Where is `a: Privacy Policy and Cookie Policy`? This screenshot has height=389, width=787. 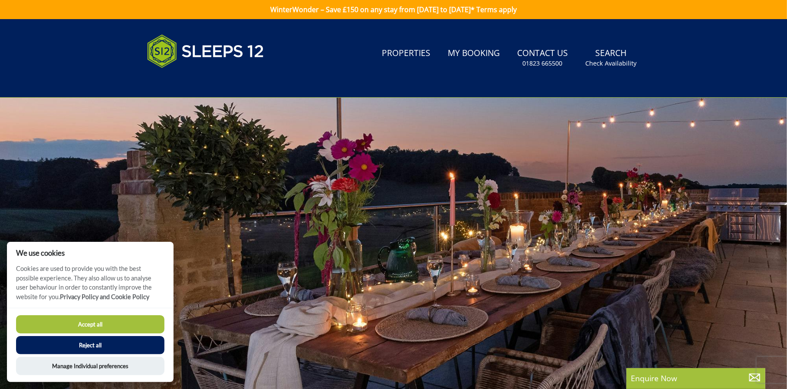
a: Privacy Policy and Cookie Policy is located at coordinates (105, 296).